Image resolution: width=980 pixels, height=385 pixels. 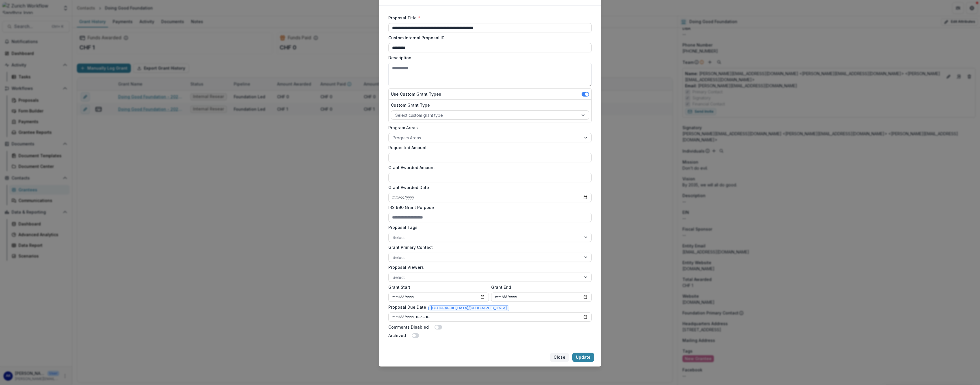 I want to click on label: Custom Internal Proposal ID, so click(x=488, y=38).